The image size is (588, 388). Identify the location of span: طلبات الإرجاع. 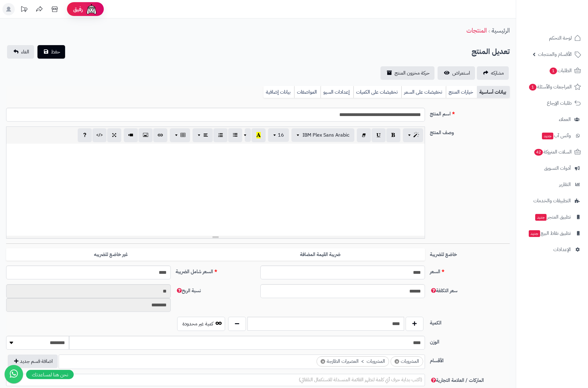
(559, 103).